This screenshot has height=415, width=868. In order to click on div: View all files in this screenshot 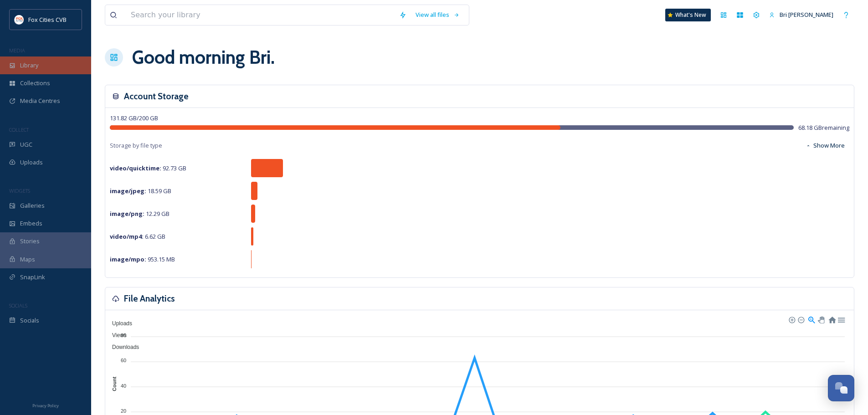, I will do `click(438, 15)`.